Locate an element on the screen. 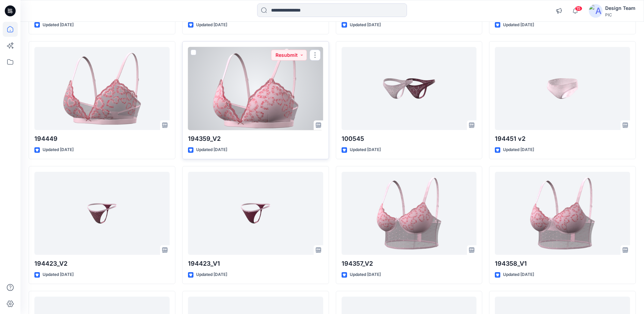 The width and height of the screenshot is (644, 314). img: avatar is located at coordinates (596, 11).